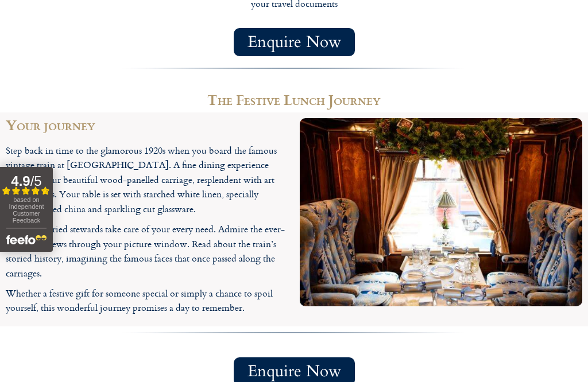  I want to click on h2: Your journey, so click(147, 125).